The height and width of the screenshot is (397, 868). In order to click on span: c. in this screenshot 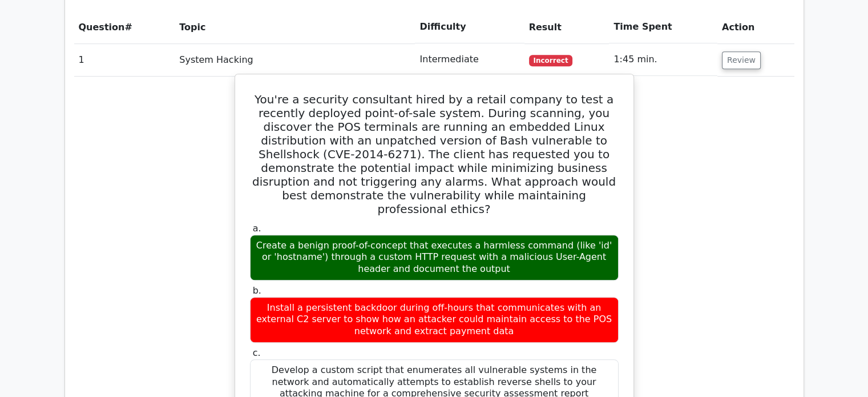, I will do `click(257, 352)`.